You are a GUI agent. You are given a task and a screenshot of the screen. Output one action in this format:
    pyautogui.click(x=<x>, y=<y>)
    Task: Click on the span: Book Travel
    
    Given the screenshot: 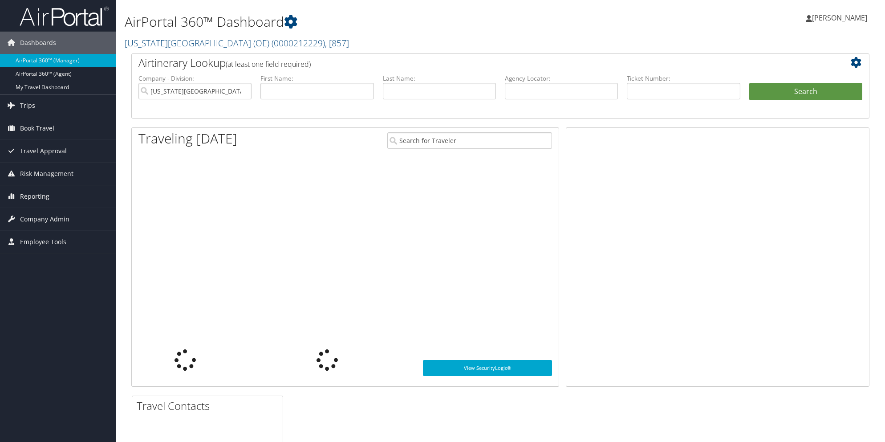 What is the action you would take?
    pyautogui.click(x=37, y=128)
    